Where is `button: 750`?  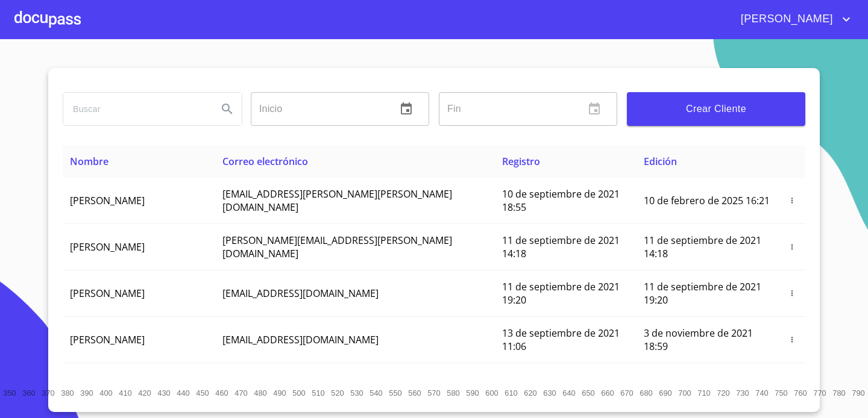 button: 750 is located at coordinates (781, 393).